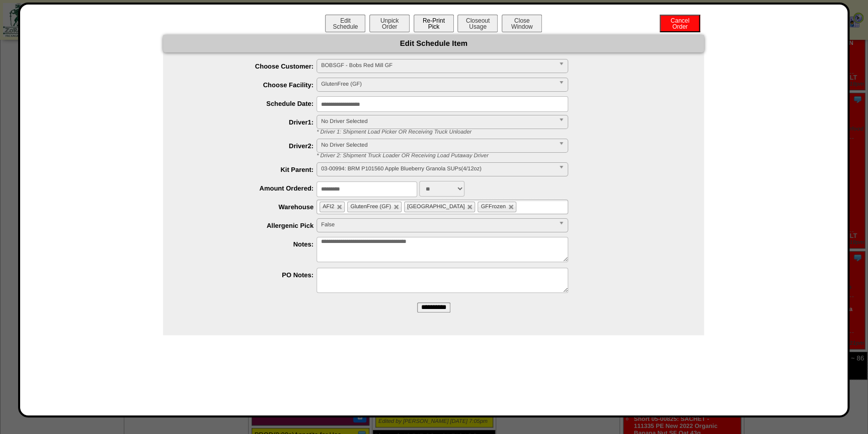 This screenshot has width=868, height=434. Describe the element at coordinates (250, 145) in the screenshot. I see `label: Driver2:` at that location.